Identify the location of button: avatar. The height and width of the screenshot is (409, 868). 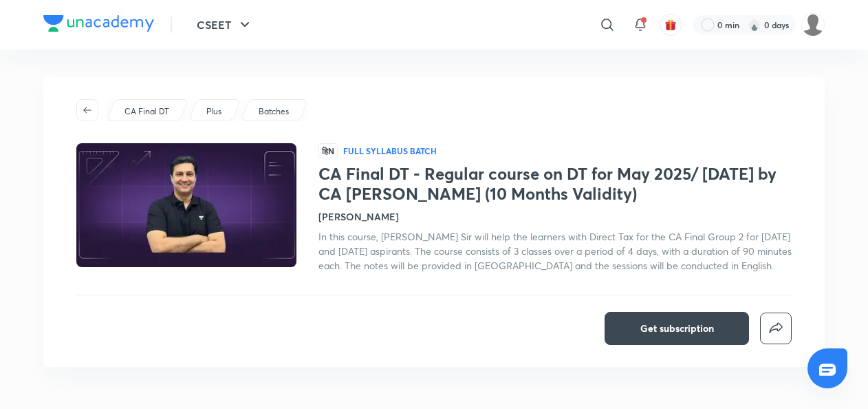
(671, 25).